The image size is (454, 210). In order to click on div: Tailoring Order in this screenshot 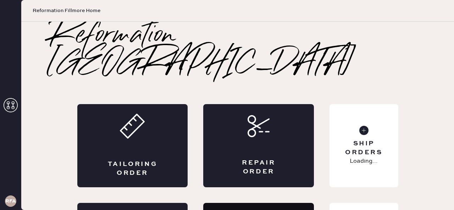, I will do `click(133, 169)`.